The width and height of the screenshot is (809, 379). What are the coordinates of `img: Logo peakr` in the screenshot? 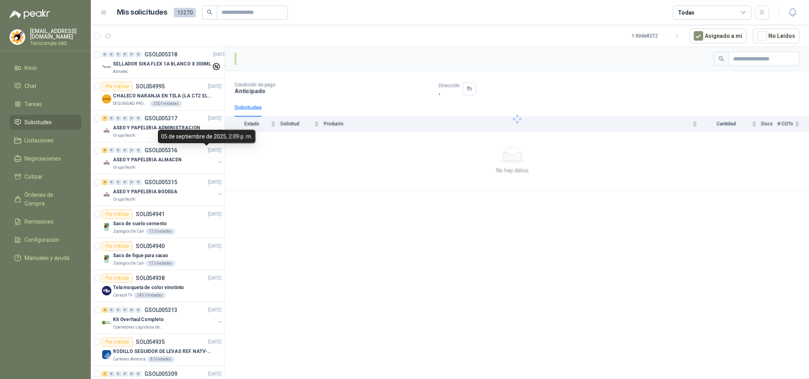 It's located at (30, 14).